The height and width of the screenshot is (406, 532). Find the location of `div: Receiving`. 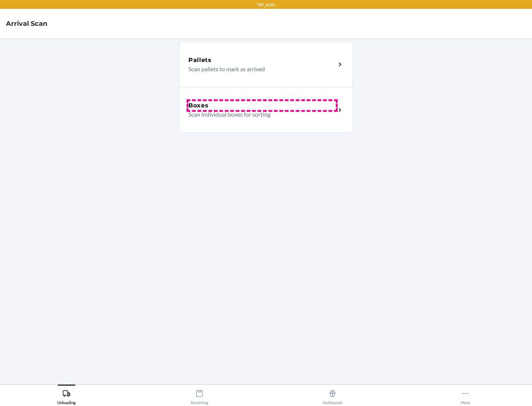

div: Receiving is located at coordinates (199, 396).